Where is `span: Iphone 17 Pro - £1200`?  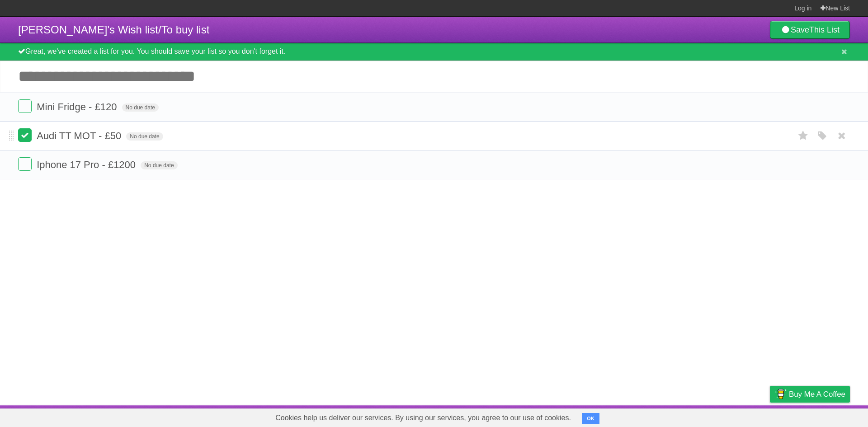
span: Iphone 17 Pro - £1200 is located at coordinates (87, 165).